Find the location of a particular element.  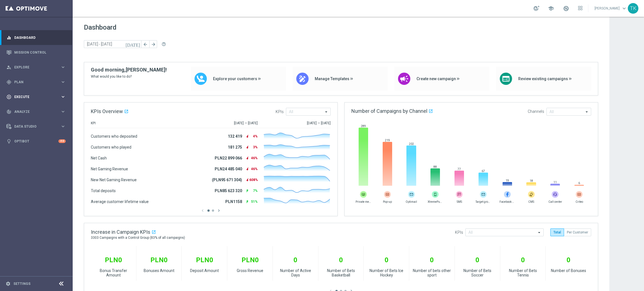

div: play_circle_outline Execute keyboard_arrow_right is located at coordinates (36, 97).